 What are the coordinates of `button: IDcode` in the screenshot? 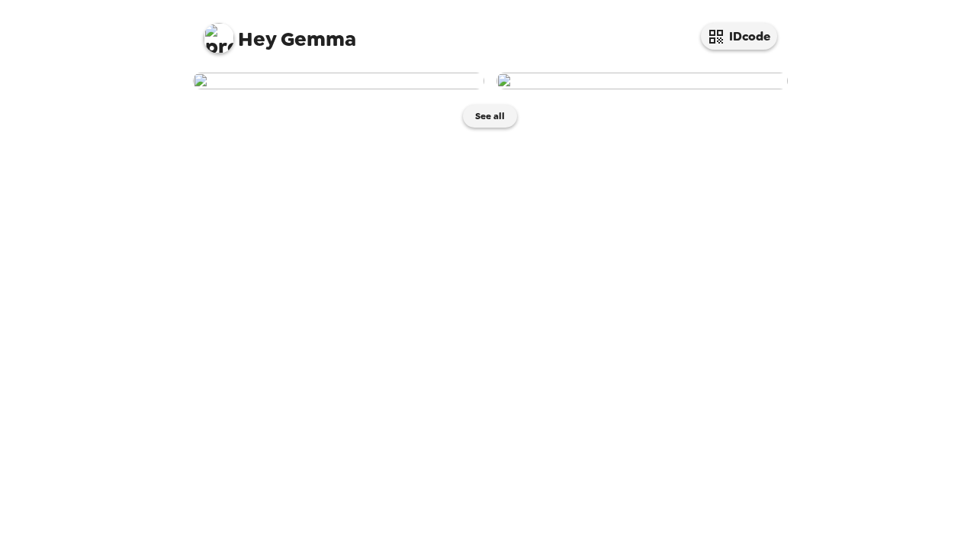 It's located at (739, 36).